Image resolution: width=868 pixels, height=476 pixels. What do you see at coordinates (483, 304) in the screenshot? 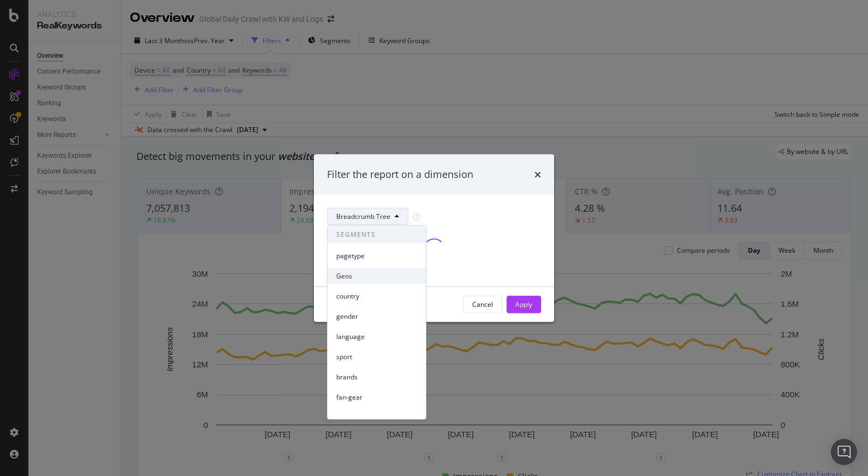
I see `button: Cancel` at bounding box center [483, 304].